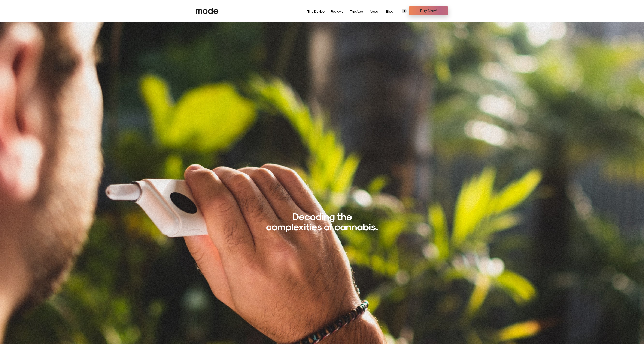  Describe the element at coordinates (337, 11) in the screenshot. I see `a: Reviews` at that location.